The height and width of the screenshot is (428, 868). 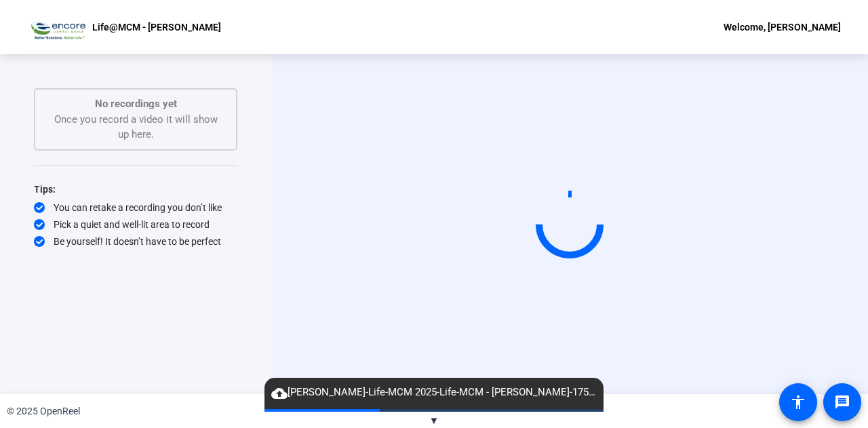 What do you see at coordinates (56, 27) in the screenshot?
I see `img: OpenReel logo` at bounding box center [56, 27].